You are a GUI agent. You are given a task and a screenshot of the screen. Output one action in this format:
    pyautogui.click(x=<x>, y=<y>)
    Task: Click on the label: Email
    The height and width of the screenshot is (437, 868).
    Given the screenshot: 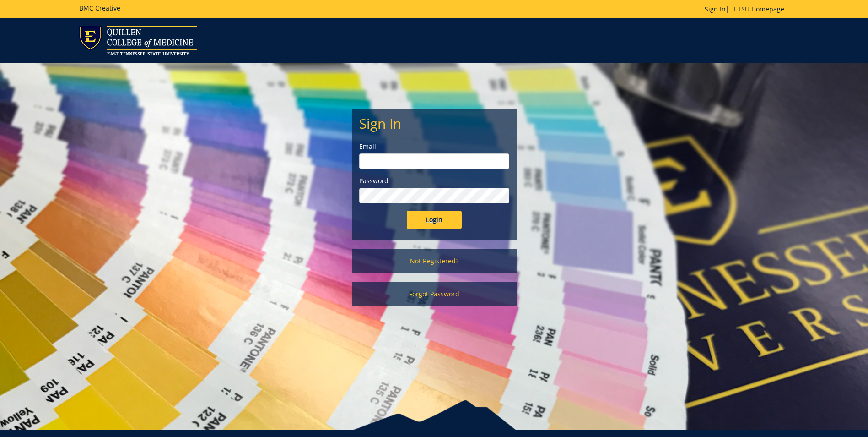 What is the action you would take?
    pyautogui.click(x=434, y=147)
    